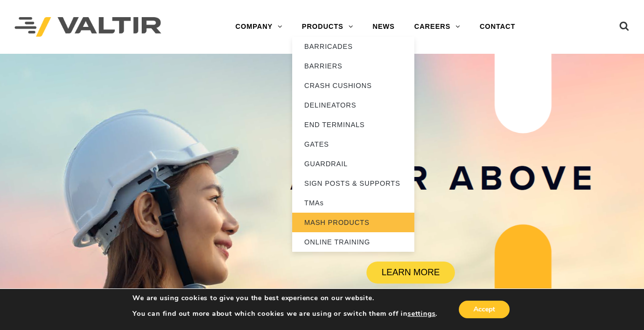 This screenshot has width=644, height=330. I want to click on a: LEARN MORE, so click(410, 272).